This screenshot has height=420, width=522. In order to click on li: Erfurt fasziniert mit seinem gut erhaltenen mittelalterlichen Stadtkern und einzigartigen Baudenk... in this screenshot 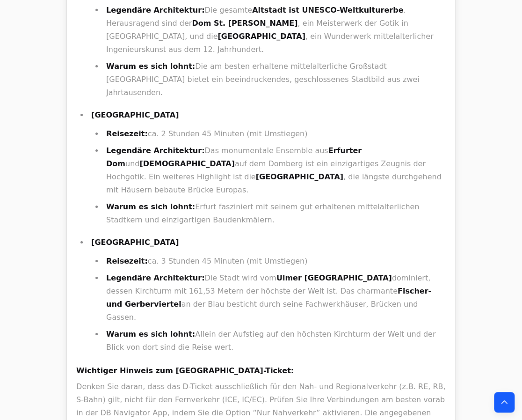, I will do `click(275, 214)`.